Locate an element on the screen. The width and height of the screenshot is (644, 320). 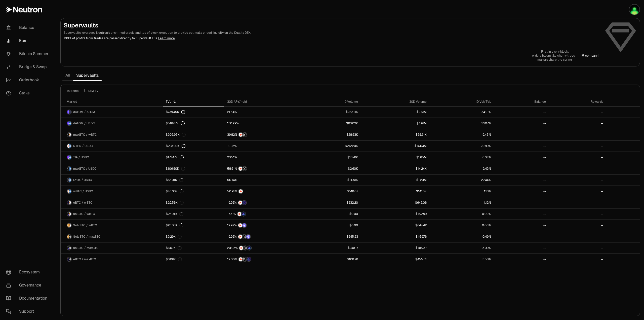
div: $66.01K is located at coordinates (174, 180).